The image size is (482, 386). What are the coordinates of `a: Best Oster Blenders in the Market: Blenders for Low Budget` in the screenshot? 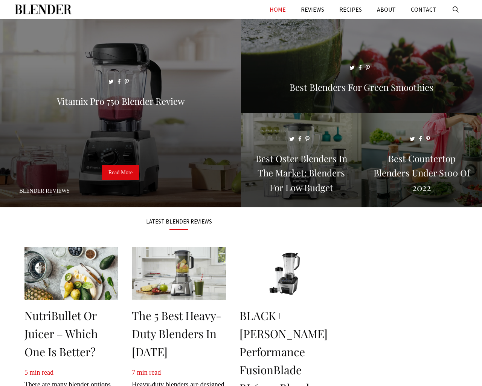 It's located at (301, 202).